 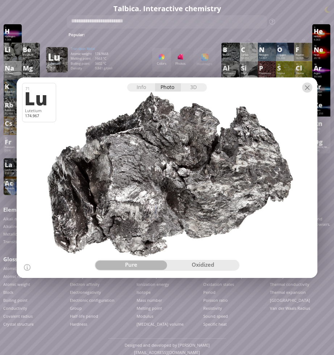 I want to click on div: Cl, so click(x=303, y=68).